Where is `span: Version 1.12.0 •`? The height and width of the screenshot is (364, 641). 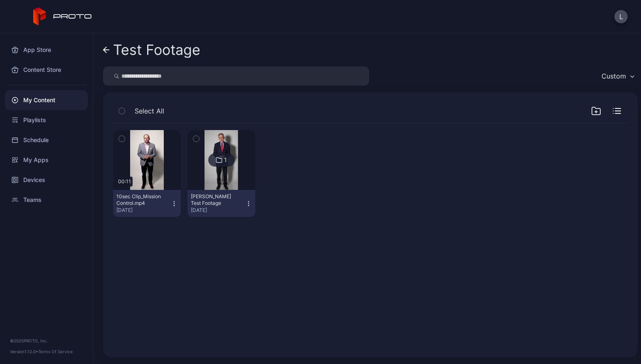
span: Version 1.12.0 • is located at coordinates (24, 351).